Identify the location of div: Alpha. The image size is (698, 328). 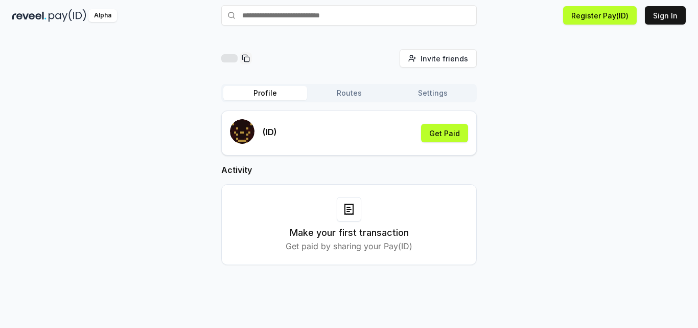
(103, 15).